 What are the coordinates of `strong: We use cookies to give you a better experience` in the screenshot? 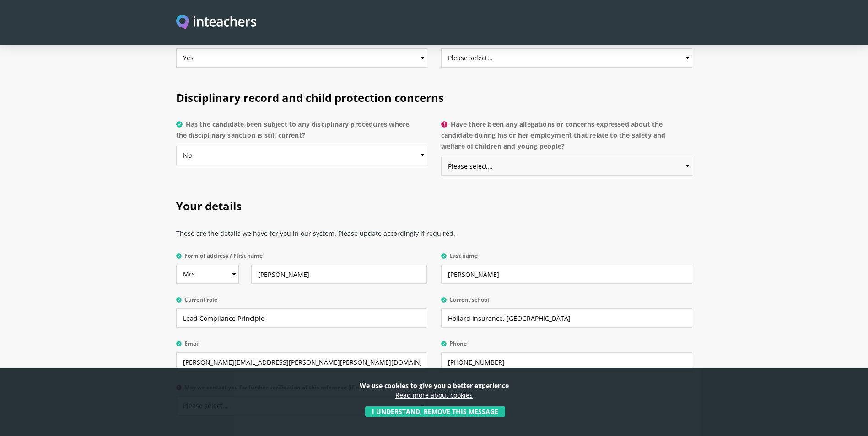 It's located at (434, 385).